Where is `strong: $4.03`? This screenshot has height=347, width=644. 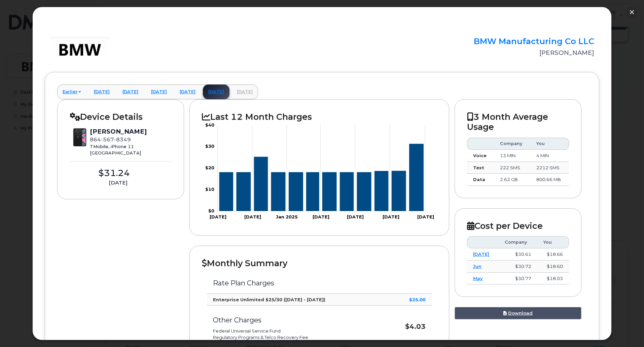
strong: $4.03 is located at coordinates (415, 326).